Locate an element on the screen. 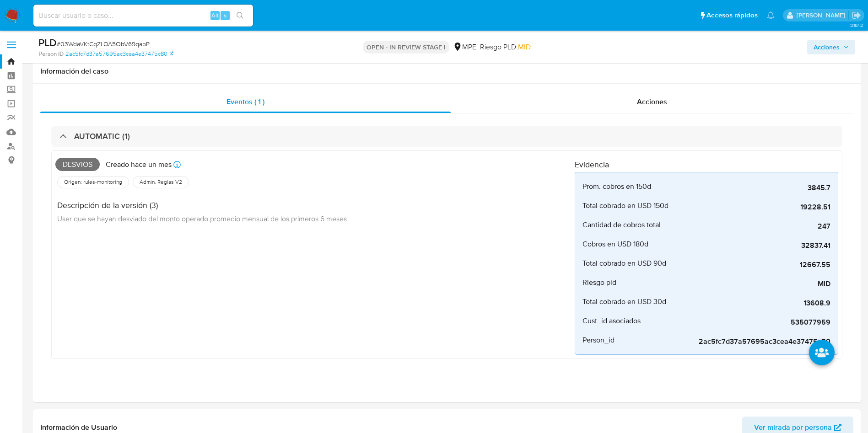  button: search-icon is located at coordinates (240, 15).